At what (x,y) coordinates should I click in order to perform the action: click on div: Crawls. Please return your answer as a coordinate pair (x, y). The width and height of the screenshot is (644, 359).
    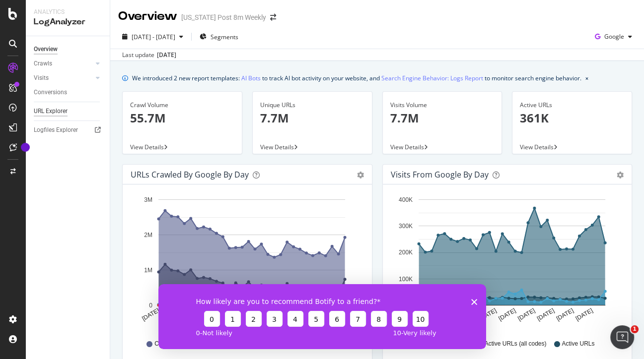
    Looking at the image, I should click on (42, 63).